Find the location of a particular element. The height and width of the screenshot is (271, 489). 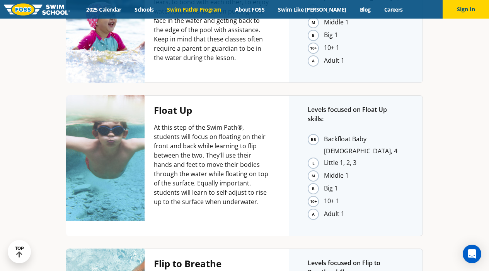

li: Little 1, 2, 3 is located at coordinates (364, 163).